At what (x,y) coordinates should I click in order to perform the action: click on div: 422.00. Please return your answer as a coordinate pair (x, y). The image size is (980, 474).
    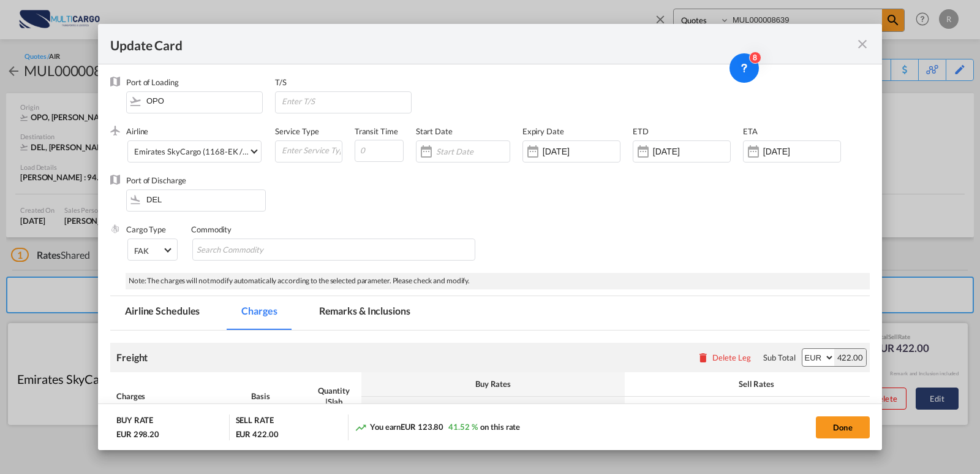
    Looking at the image, I should click on (850, 357).